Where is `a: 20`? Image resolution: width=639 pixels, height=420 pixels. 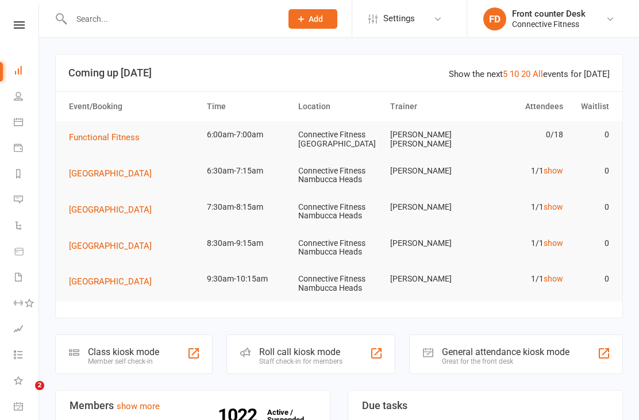 a: 20 is located at coordinates (526, 74).